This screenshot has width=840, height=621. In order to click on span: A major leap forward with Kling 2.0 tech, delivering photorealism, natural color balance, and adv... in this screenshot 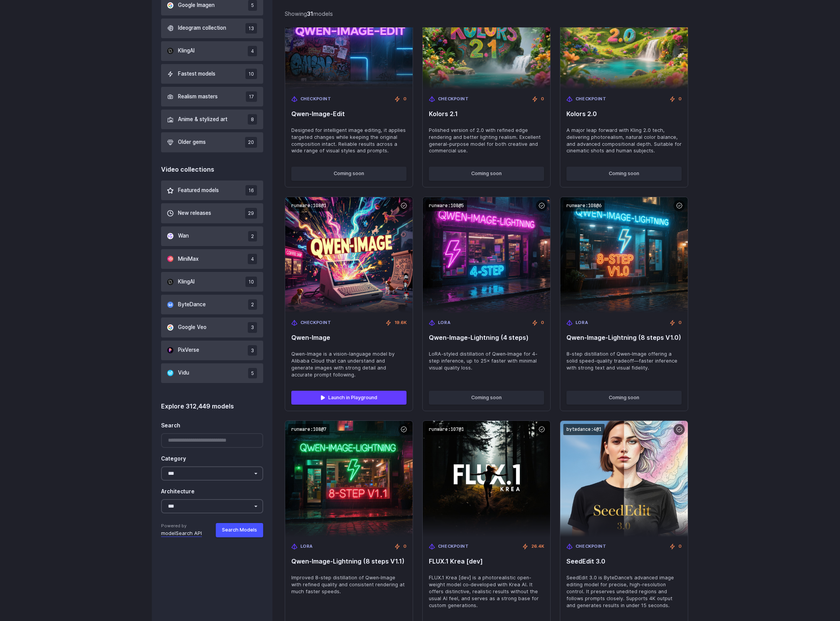, I will do `click(624, 141)`.